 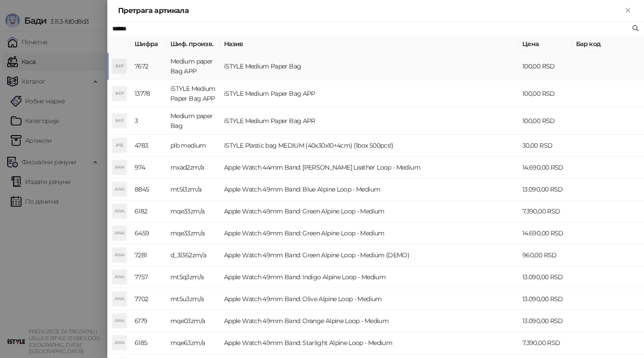 What do you see at coordinates (119, 145) in the screenshot?
I see `div: IPB` at bounding box center [119, 145].